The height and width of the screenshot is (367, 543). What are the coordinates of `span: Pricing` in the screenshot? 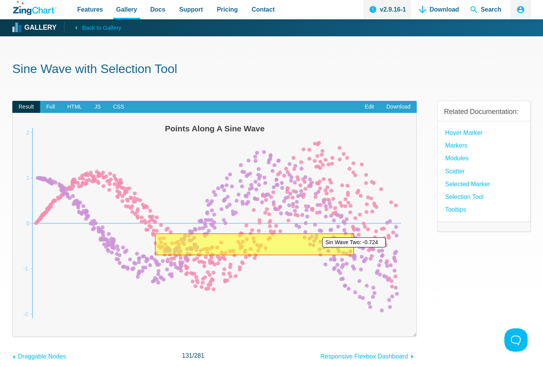 It's located at (227, 9).